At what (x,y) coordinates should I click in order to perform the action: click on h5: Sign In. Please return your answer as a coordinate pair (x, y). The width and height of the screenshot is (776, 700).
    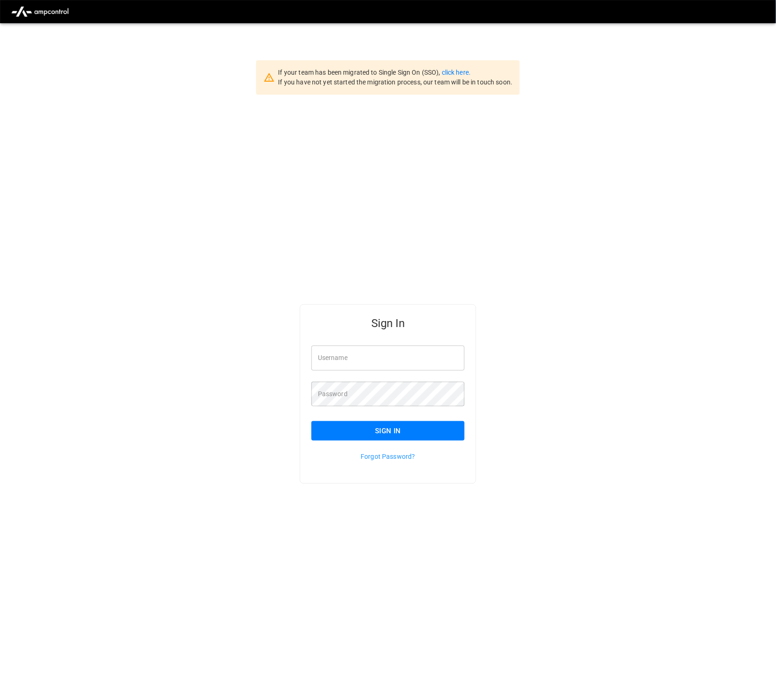
    Looking at the image, I should click on (388, 324).